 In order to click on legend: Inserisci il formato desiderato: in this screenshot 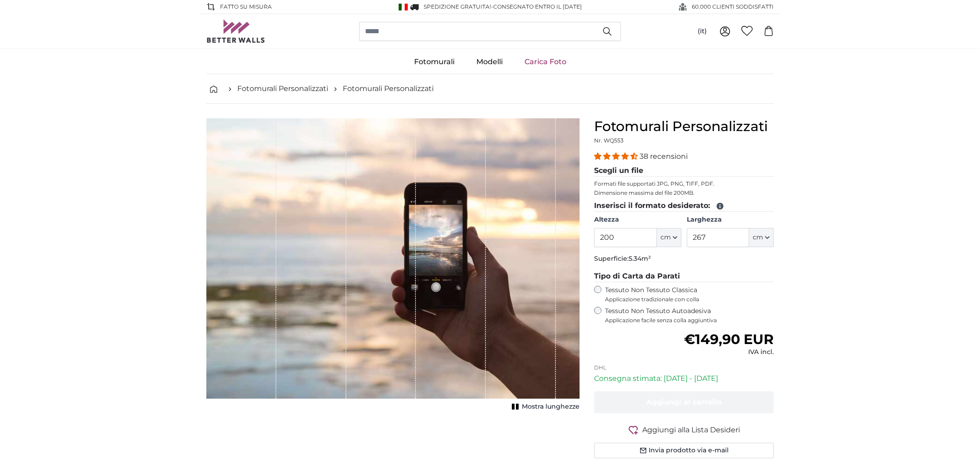, I will do `click(684, 206)`.